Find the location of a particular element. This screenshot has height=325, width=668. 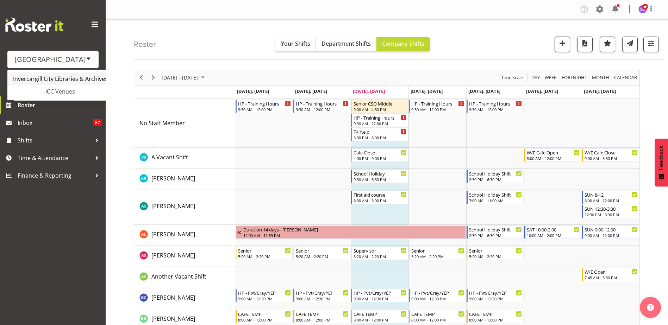

a: ICC Venues is located at coordinates (66, 92).